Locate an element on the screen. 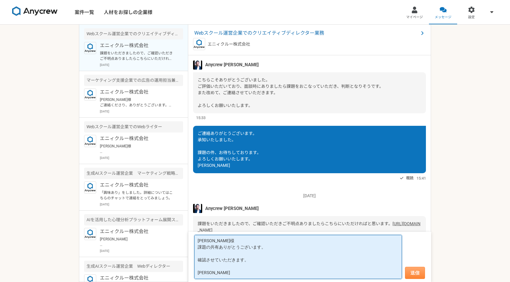 This screenshot has width=510, height=282. span: Webスクール運営企業でのクリエイティブディレクター業務 is located at coordinates (306, 33).